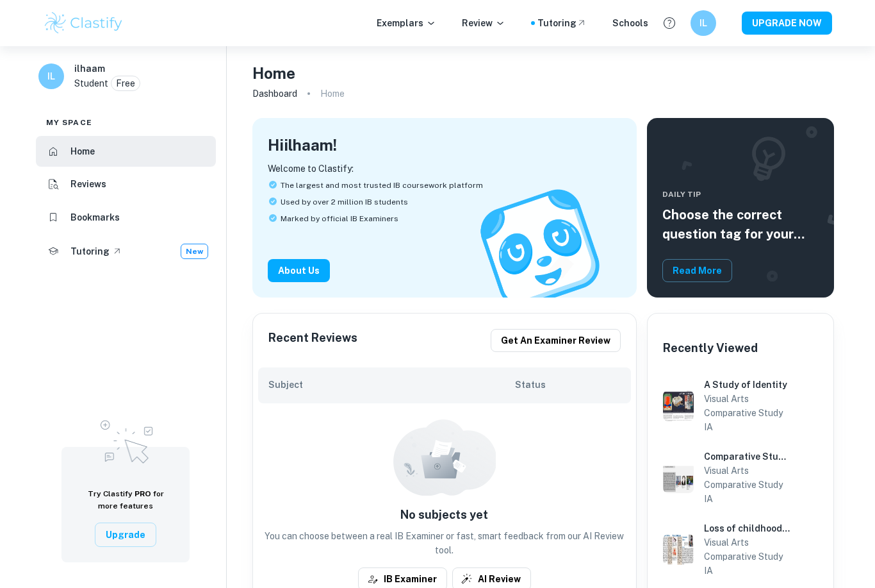 The width and height of the screenshot is (875, 588). Describe the element at coordinates (670, 23) in the screenshot. I see `button: Help and Feedback` at that location.